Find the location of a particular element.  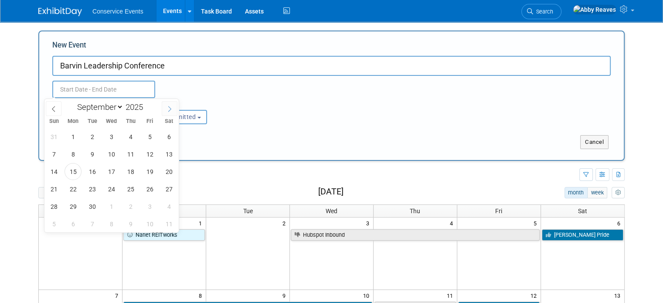

span: 12 is located at coordinates (535, 295).